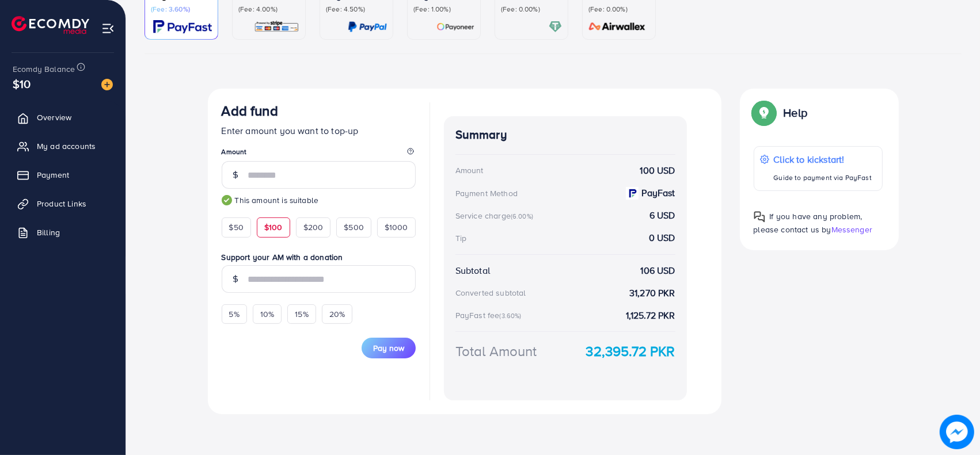 The image size is (980, 455). I want to click on p: Guide to payment via PayFast, so click(823, 178).